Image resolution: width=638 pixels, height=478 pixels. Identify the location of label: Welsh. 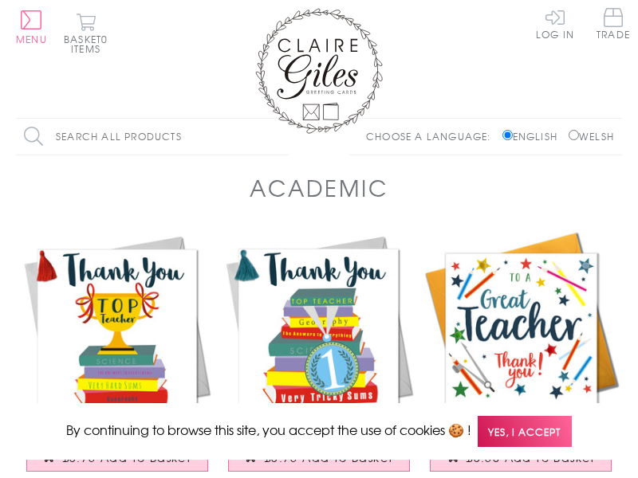
(591, 136).